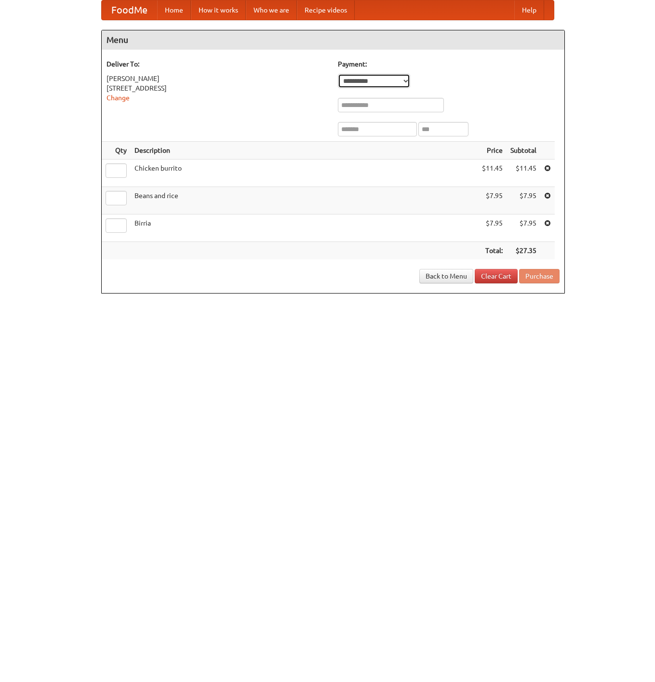 This screenshot has height=682, width=655. What do you see at coordinates (326, 10) in the screenshot?
I see `a: Recipe videos` at bounding box center [326, 10].